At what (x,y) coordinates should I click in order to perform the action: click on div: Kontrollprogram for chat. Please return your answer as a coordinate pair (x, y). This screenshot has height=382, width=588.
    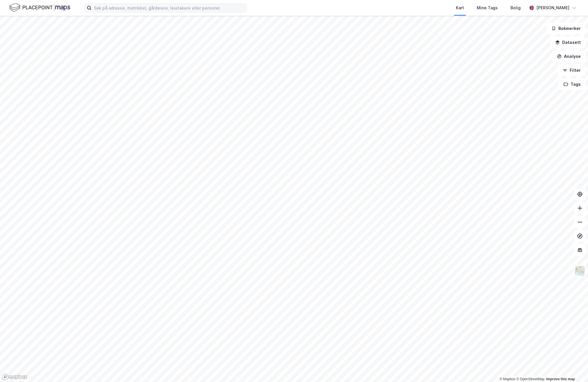
    Looking at the image, I should click on (574, 368).